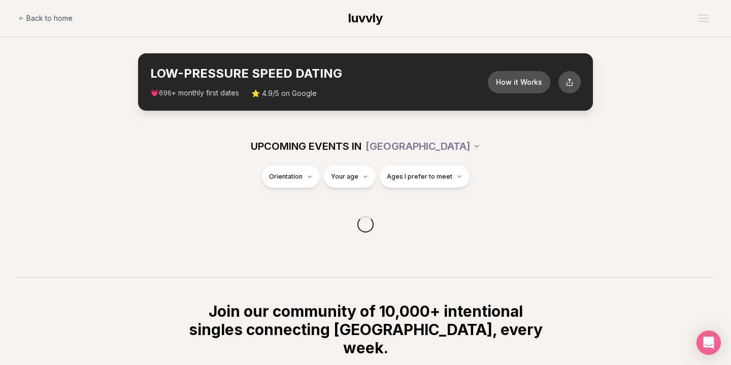  What do you see at coordinates (365, 18) in the screenshot?
I see `span: luvvly` at bounding box center [365, 18].